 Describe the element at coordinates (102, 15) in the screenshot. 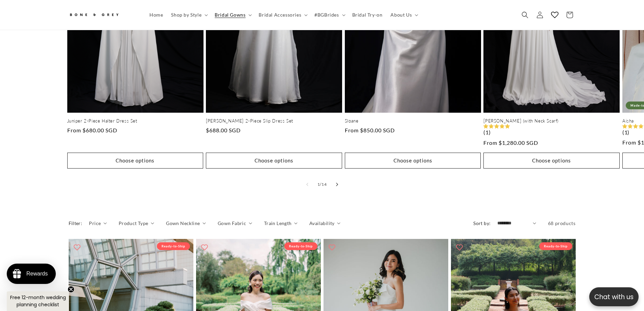

I see `a: Bone and Grey Bridal` at that location.